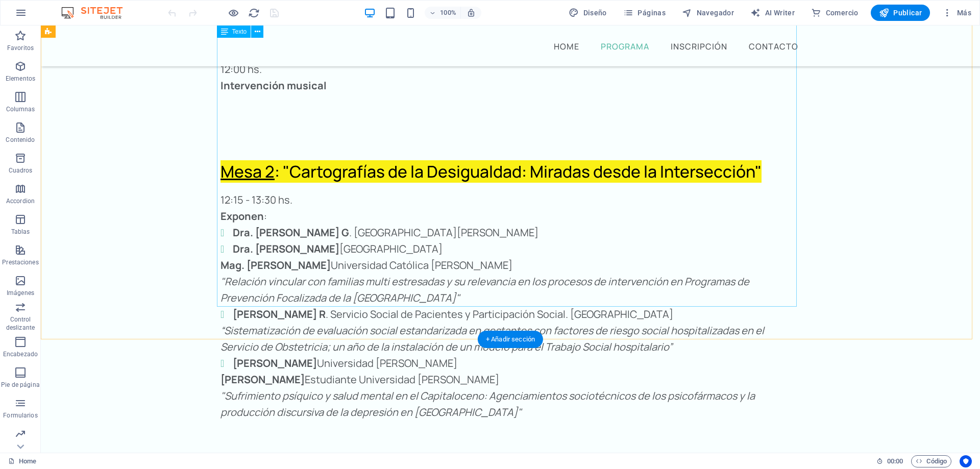  Describe the element at coordinates (21, 170) in the screenshot. I see `p: Cuadros` at that location.